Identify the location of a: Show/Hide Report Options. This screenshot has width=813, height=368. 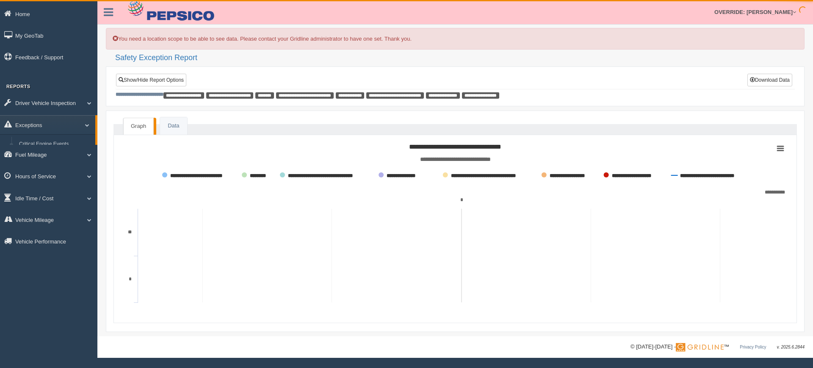
(151, 80).